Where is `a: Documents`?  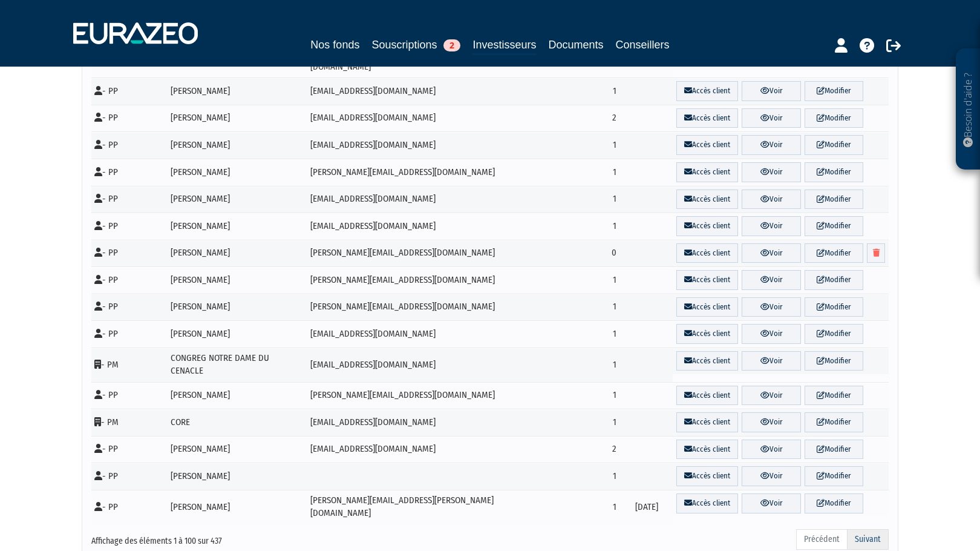
a: Documents is located at coordinates (575, 44).